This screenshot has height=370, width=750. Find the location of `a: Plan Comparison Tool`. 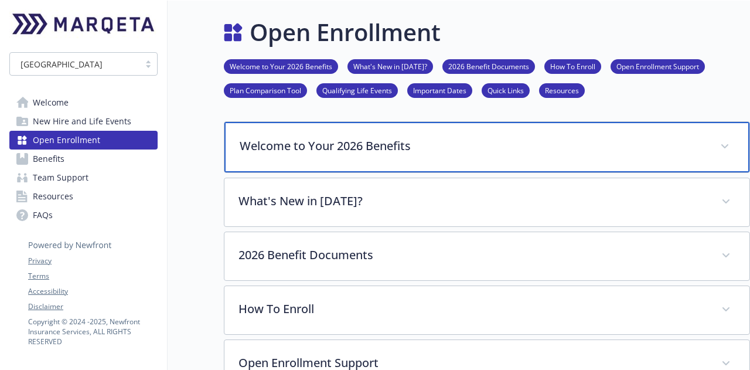

a: Plan Comparison Tool is located at coordinates (265, 90).